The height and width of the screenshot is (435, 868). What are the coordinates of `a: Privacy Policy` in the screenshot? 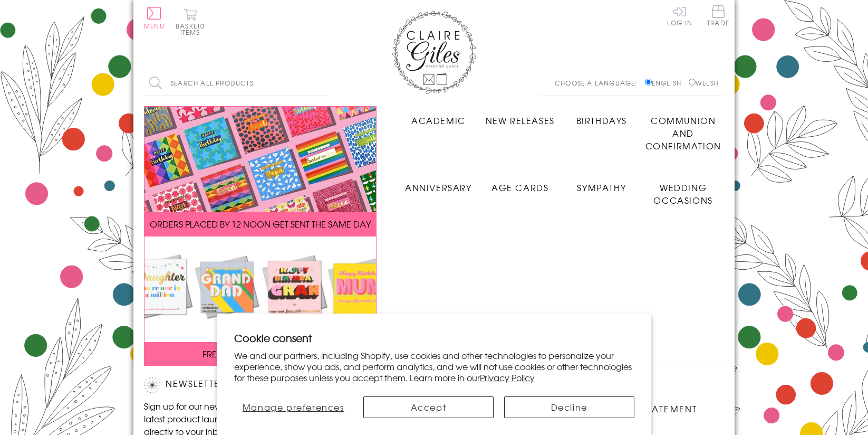 It's located at (508, 378).